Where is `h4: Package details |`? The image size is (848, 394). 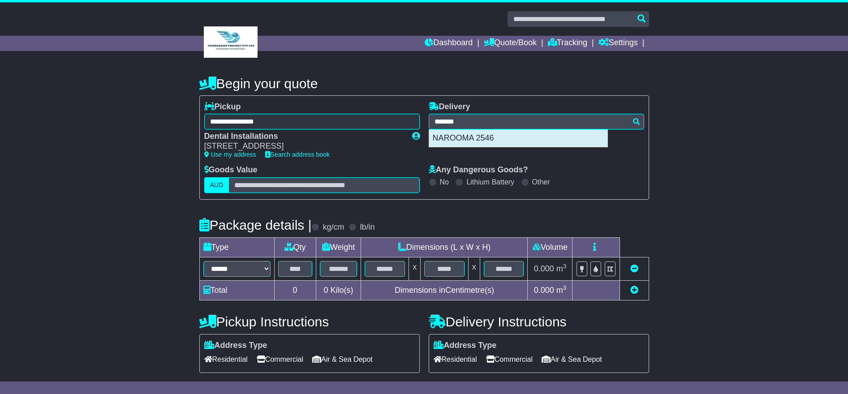 h4: Package details | is located at coordinates (255, 225).